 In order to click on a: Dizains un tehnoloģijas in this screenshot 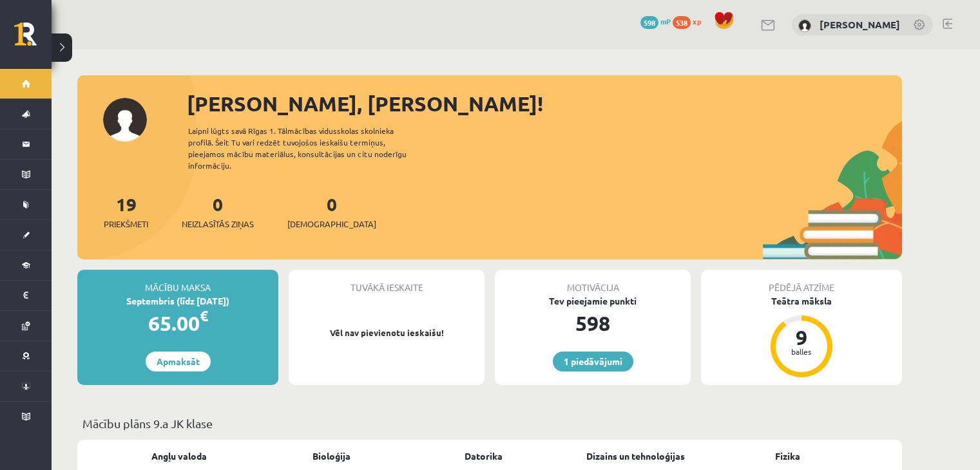, I will do `click(635, 456)`.